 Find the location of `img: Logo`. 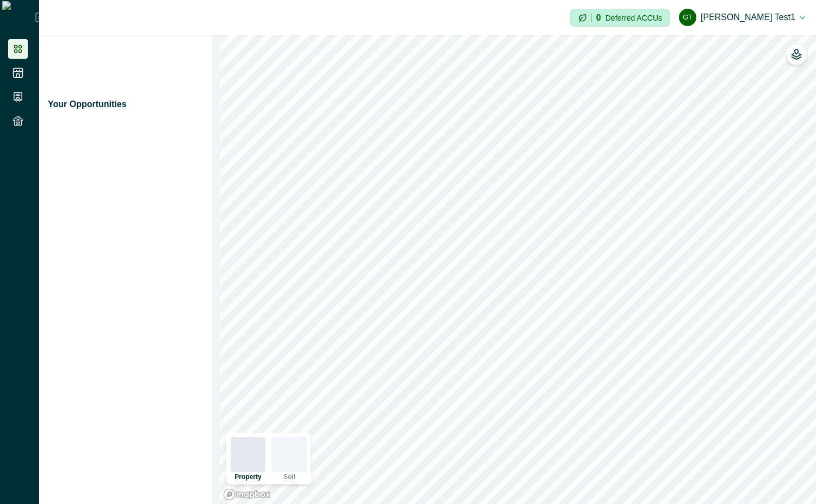

img: Logo is located at coordinates (19, 17).